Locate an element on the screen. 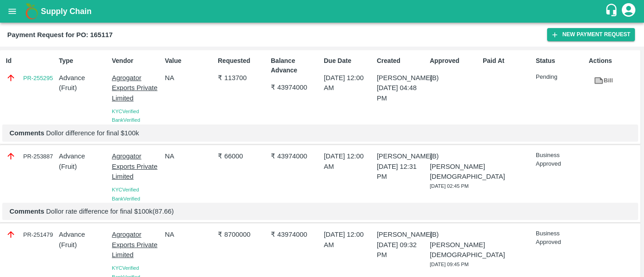 This screenshot has height=277, width=644. button: open drawer is located at coordinates (12, 11).